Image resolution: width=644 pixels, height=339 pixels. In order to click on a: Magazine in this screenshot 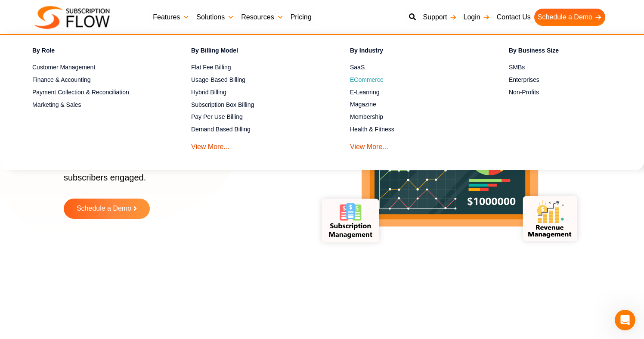, I will do `click(414, 105)`.